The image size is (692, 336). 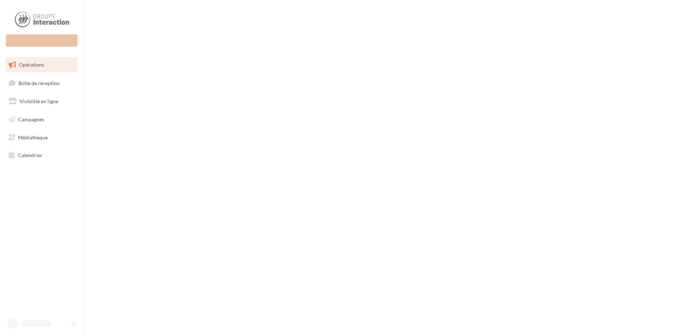 I want to click on a: Calendrier, so click(x=42, y=155).